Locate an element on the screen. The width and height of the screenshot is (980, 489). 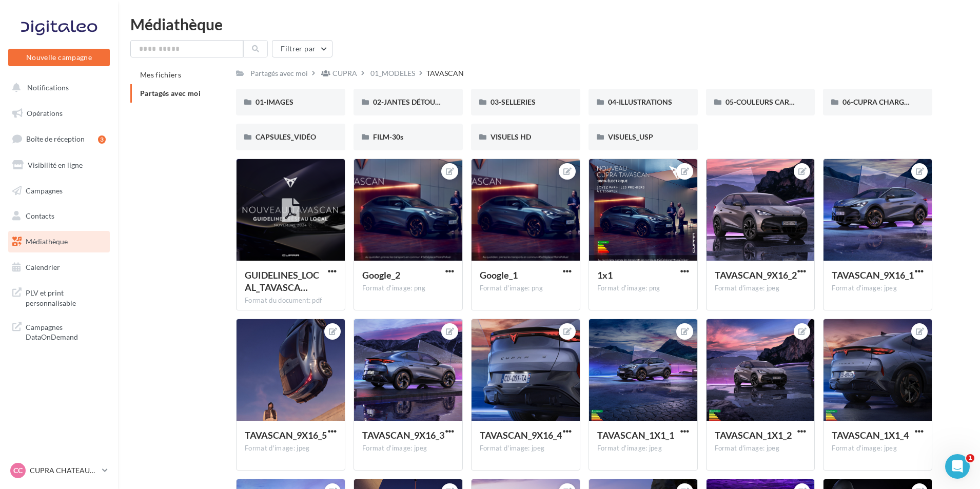
span: Boîte de réception is located at coordinates (56, 139).